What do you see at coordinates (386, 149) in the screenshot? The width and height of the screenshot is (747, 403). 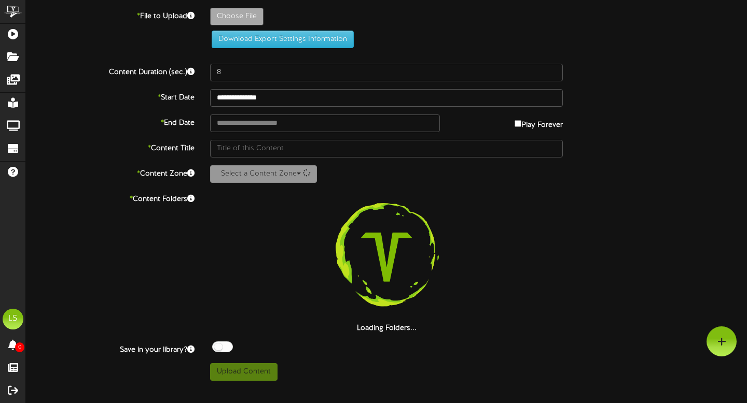 I see `input: Title of this Content` at bounding box center [386, 149].